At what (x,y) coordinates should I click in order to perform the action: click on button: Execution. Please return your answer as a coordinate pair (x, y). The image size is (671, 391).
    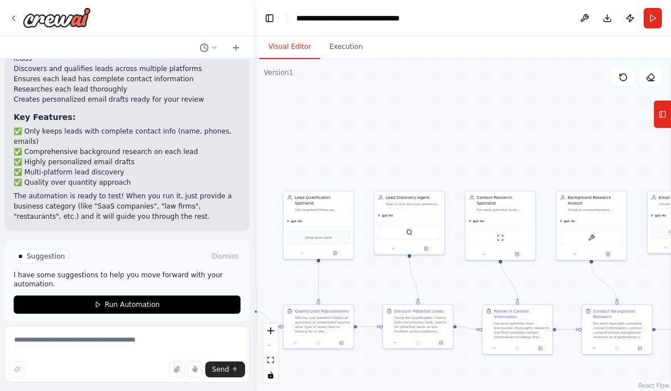
    Looking at the image, I should click on (346, 47).